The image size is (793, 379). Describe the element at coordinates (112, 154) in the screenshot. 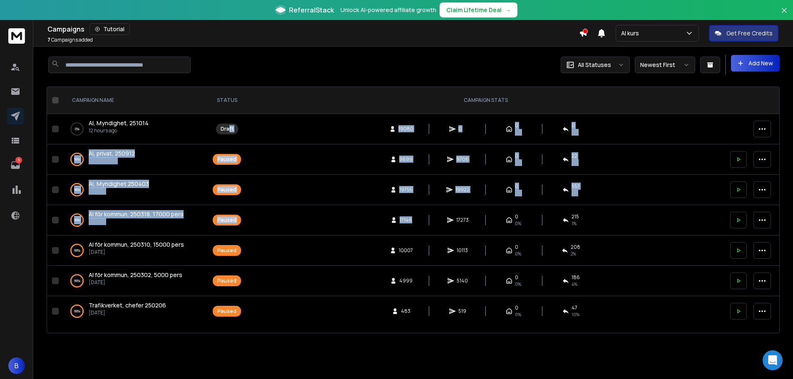

I see `a: Ai, privat, 250912` at that location.